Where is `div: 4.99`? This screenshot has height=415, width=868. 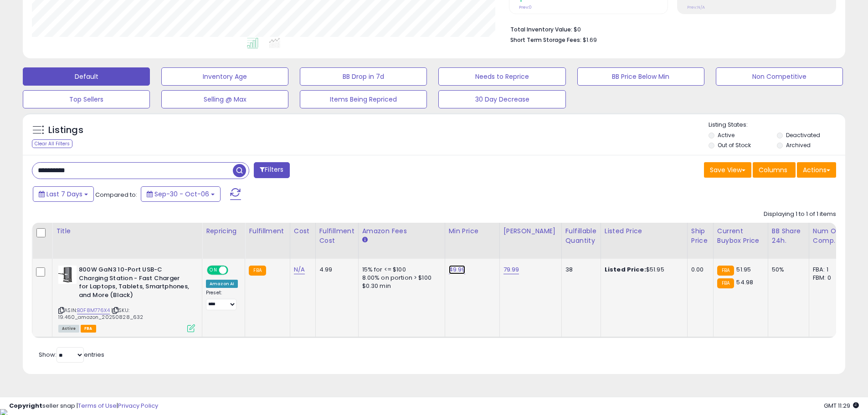 div: 4.99 is located at coordinates (335, 269).